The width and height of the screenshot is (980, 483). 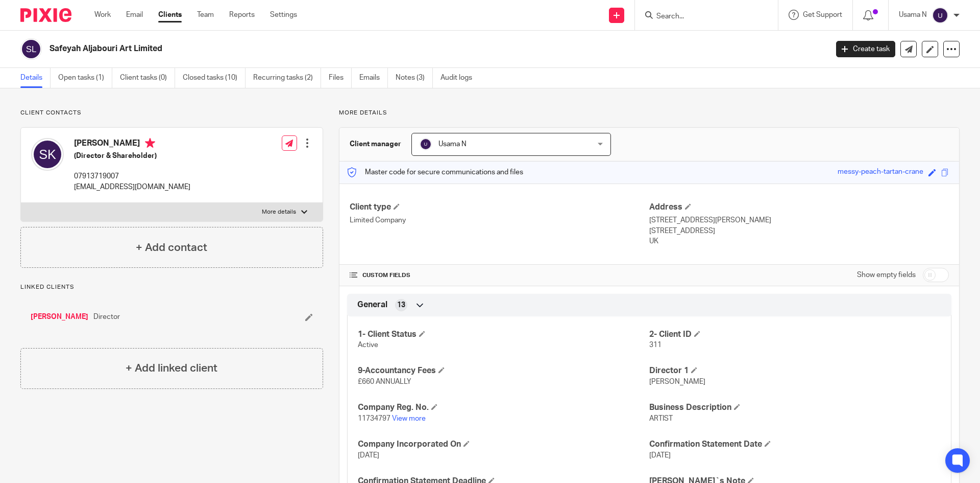 I want to click on a: Reports, so click(x=242, y=15).